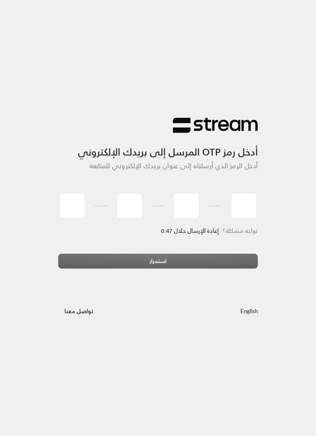 The width and height of the screenshot is (316, 436). Describe the element at coordinates (240, 230) in the screenshot. I see `span: تواجه مشكلة؟` at that location.